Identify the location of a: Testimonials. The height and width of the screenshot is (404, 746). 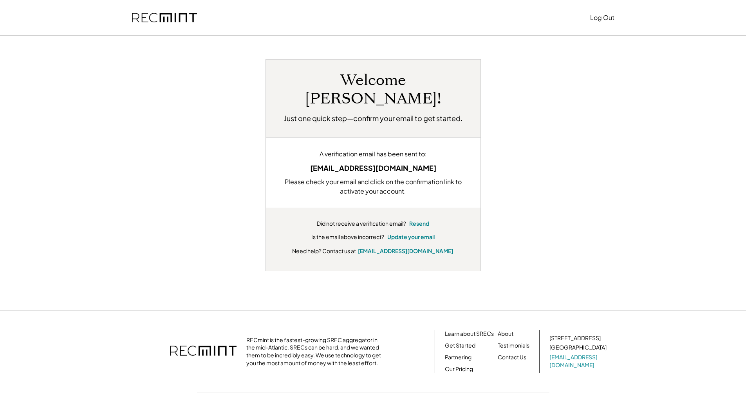
(513, 345).